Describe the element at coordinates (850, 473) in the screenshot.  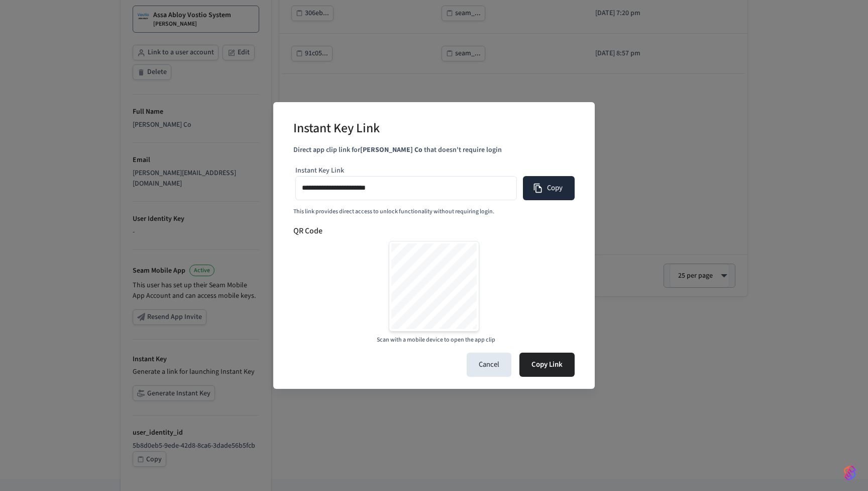
I see `img: SeamLogoGradient.69752ec5.svg` at that location.